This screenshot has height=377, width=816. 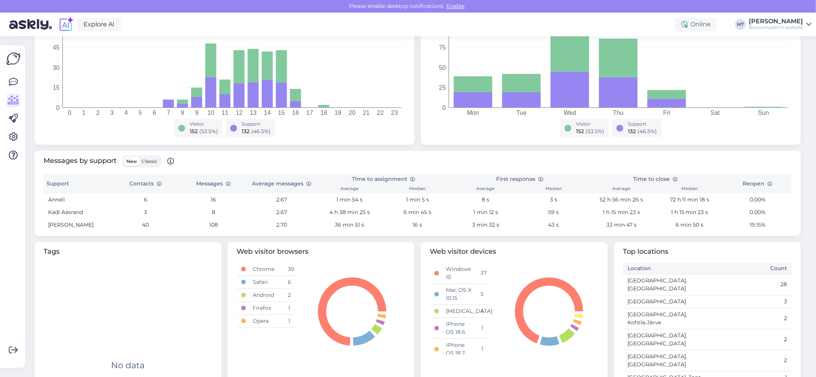 I want to click on td: 36 min 51 s, so click(x=350, y=225).